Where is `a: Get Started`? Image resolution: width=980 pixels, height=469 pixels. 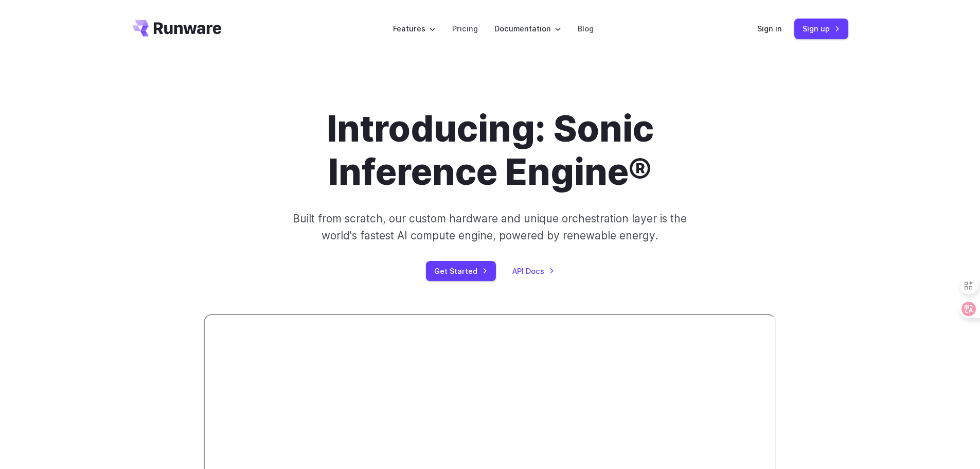 a: Get Started is located at coordinates (461, 271).